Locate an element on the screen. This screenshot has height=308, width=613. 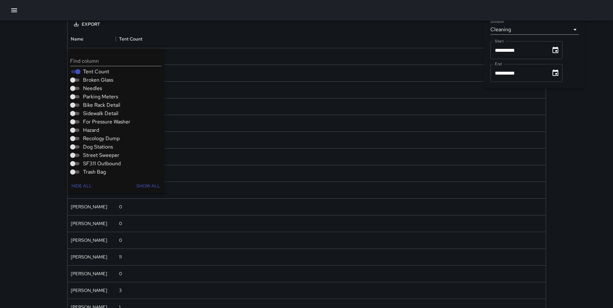
div: 3 is located at coordinates (120, 291).